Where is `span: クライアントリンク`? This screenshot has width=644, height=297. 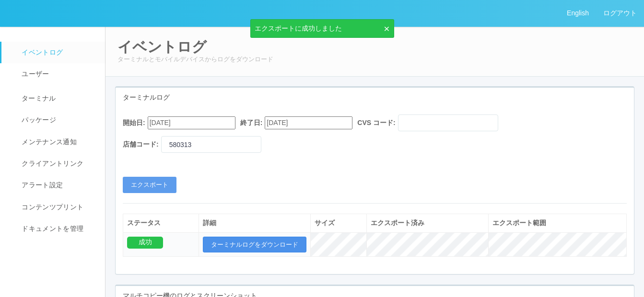
span: クライアントリンク is located at coordinates (51, 164).